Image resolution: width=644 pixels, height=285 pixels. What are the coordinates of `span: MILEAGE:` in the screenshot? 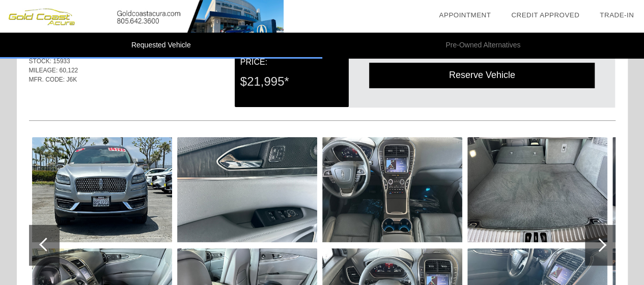 It's located at (43, 70).